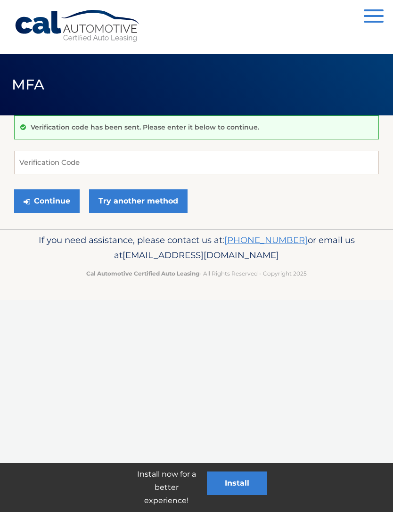 The image size is (393, 512). What do you see at coordinates (197, 248) in the screenshot?
I see `p: If you need assistance, please contact us at: or email us at` at bounding box center [197, 248].